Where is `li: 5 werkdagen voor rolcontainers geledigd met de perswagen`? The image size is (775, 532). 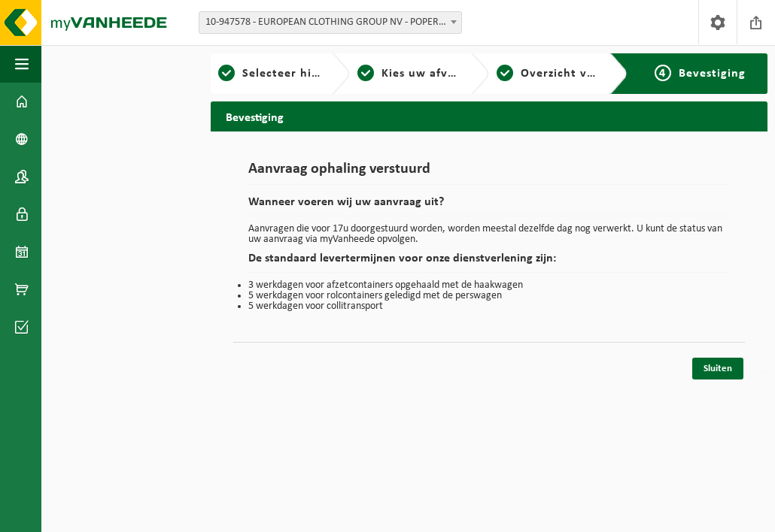 li: 5 werkdagen voor rolcontainers geledigd met de perswagen is located at coordinates (489, 296).